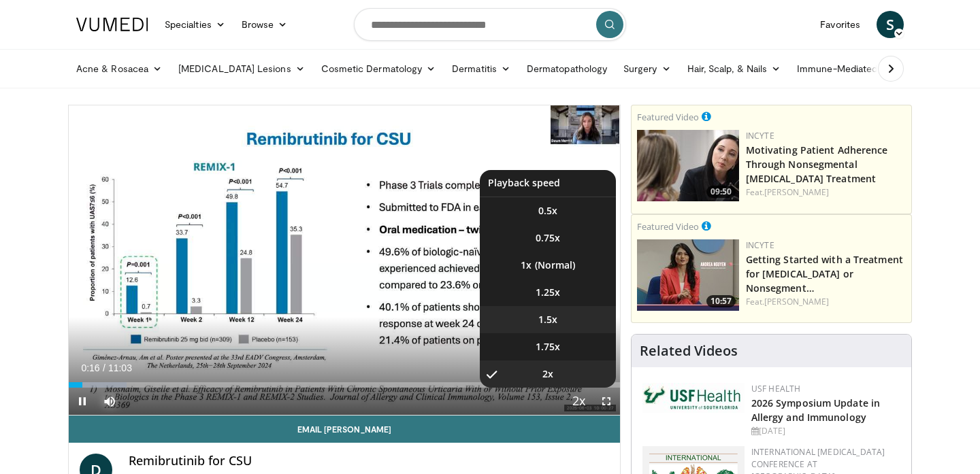 This screenshot has height=474, width=980. What do you see at coordinates (567, 69) in the screenshot?
I see `a: Dermatopathology` at bounding box center [567, 69].